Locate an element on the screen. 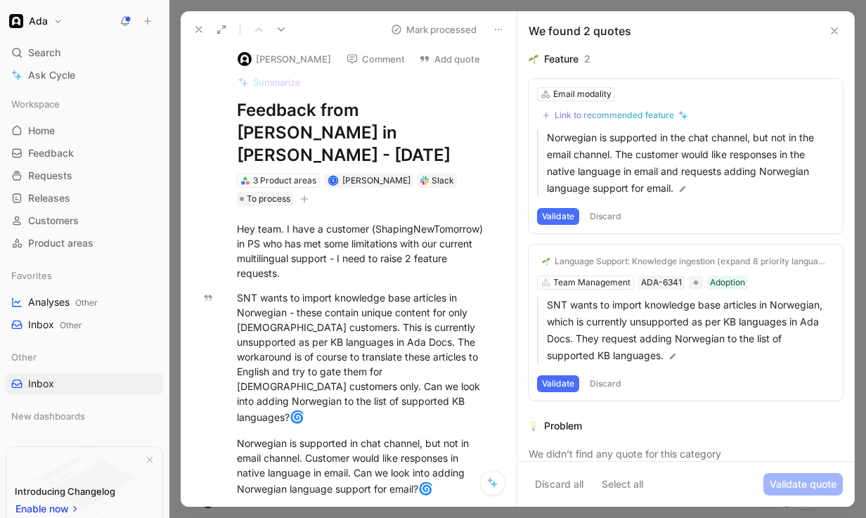 This screenshot has width=866, height=518. button: Link to recommended feature is located at coordinates (615, 115).